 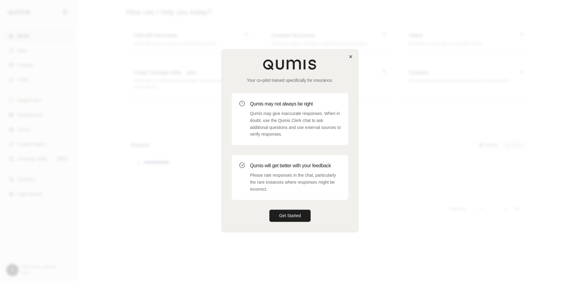 What do you see at coordinates (290, 216) in the screenshot?
I see `button: Get Started` at bounding box center [290, 216].